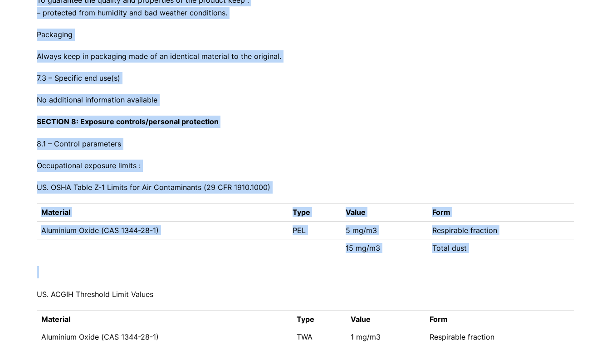  What do you see at coordinates (319, 337) in the screenshot?
I see `td: TWA` at bounding box center [319, 337].